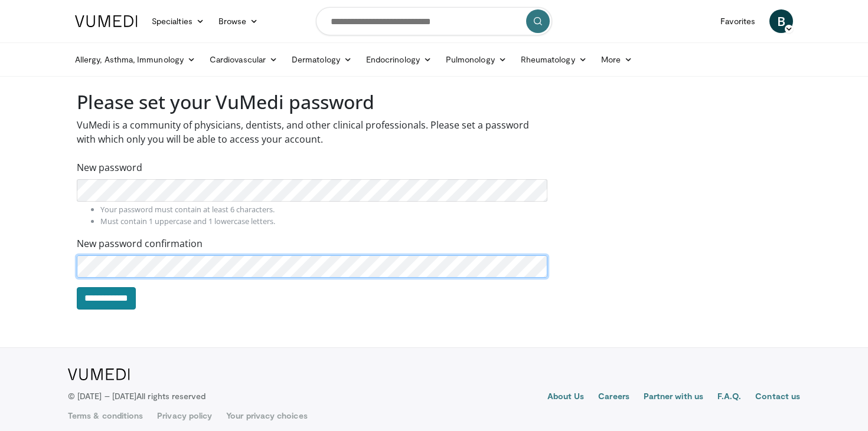  What do you see at coordinates (781, 21) in the screenshot?
I see `span: B` at bounding box center [781, 21].